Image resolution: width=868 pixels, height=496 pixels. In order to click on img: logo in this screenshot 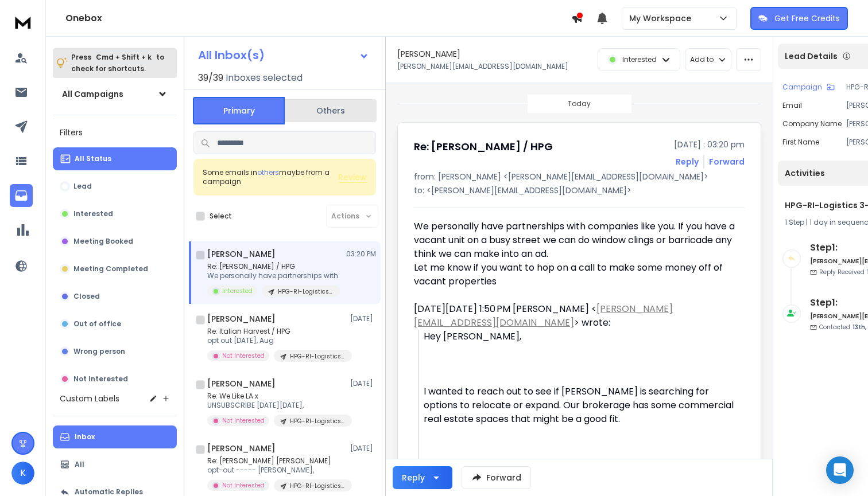, I will do `click(23, 22)`.